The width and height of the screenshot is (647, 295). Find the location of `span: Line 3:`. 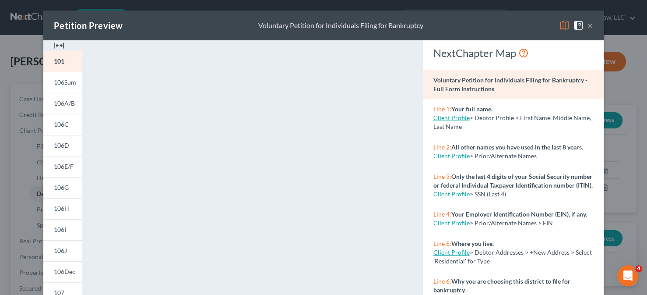

span: Line 3: is located at coordinates (442, 176).